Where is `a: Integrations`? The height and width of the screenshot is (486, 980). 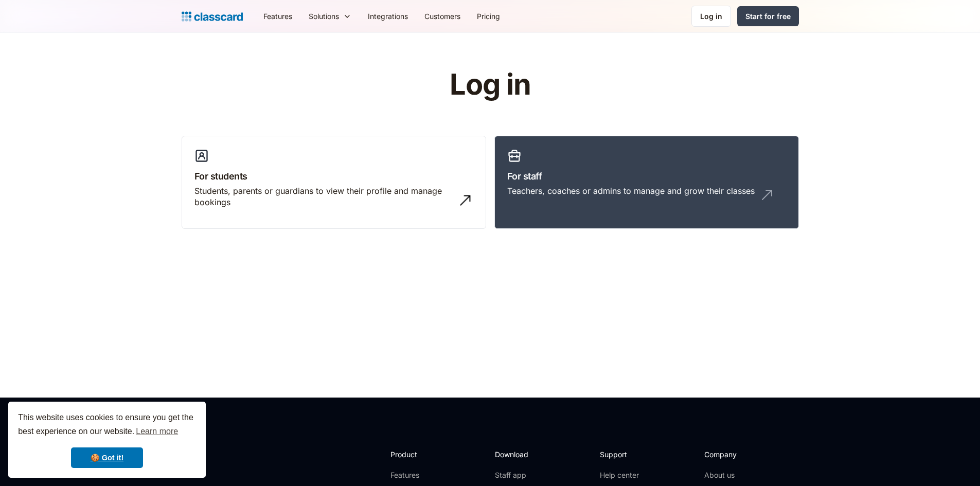 a: Integrations is located at coordinates (388, 16).